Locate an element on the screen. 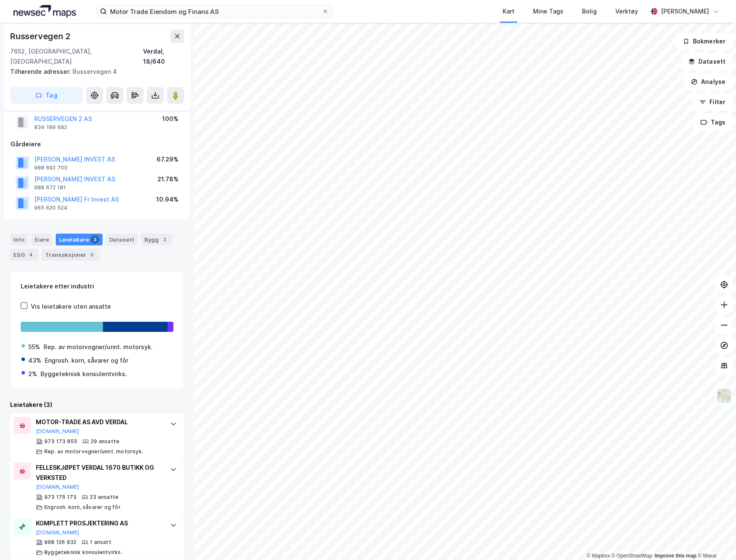 The width and height of the screenshot is (736, 560). div: 3 is located at coordinates (95, 239).